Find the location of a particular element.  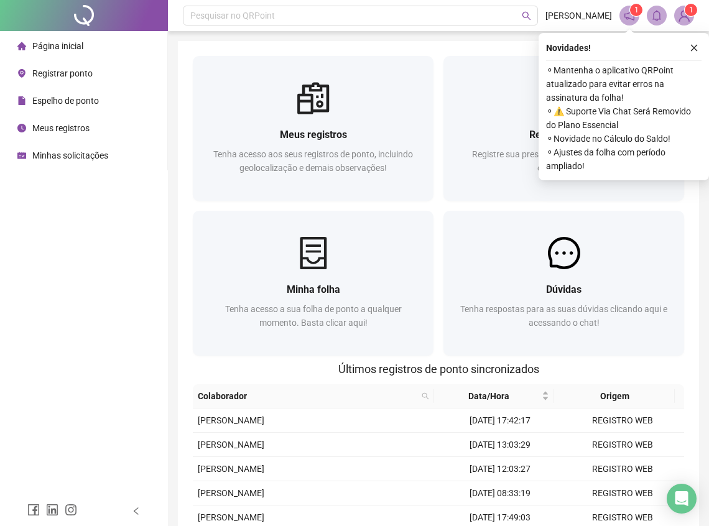

span: Tenha respostas para as suas dúvidas clicando aqui e acessando o chat! is located at coordinates (563, 316).